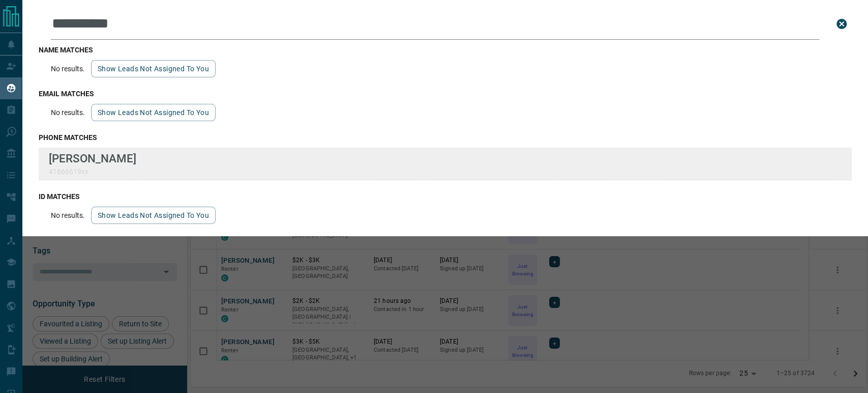 Image resolution: width=868 pixels, height=393 pixels. I want to click on h3: id matches, so click(445, 197).